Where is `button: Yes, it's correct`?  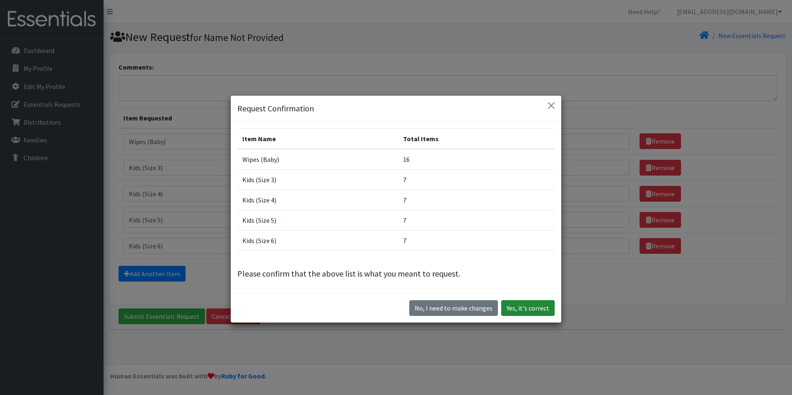 button: Yes, it's correct is located at coordinates (528, 308).